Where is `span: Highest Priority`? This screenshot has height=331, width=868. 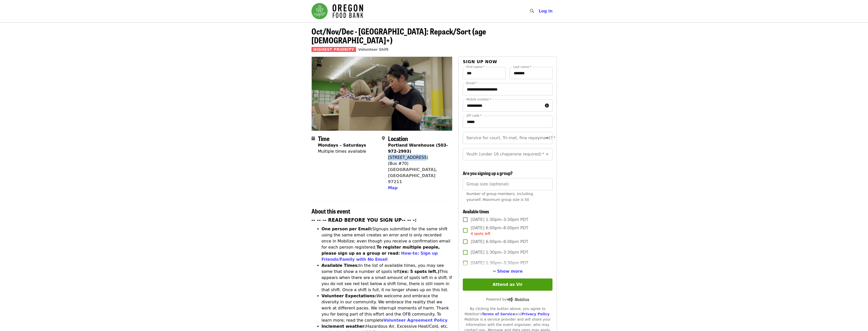 span: Highest Priority is located at coordinates (334, 49).